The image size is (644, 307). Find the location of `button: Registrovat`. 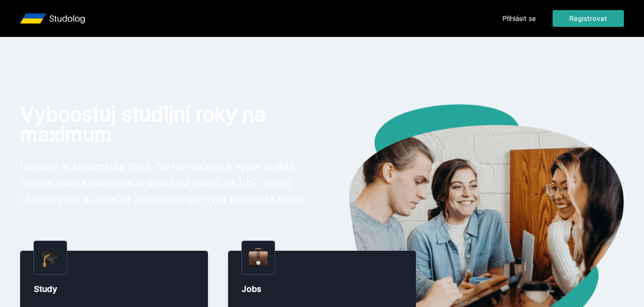

button: Registrovat is located at coordinates (588, 19).